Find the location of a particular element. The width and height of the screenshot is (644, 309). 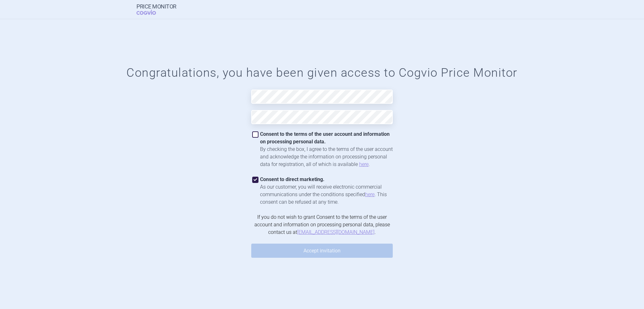

a: Price MonitorCOGVIO is located at coordinates (156, 9).